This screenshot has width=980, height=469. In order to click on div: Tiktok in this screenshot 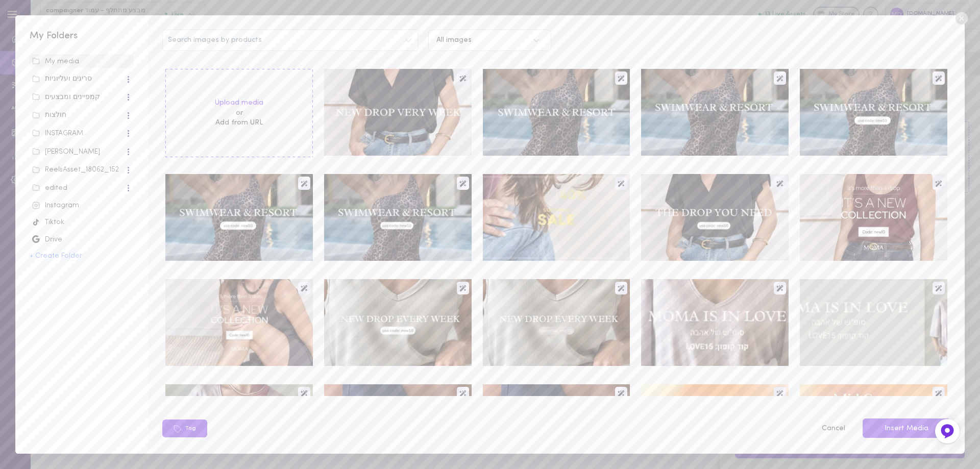, I will do `click(82, 222)`.